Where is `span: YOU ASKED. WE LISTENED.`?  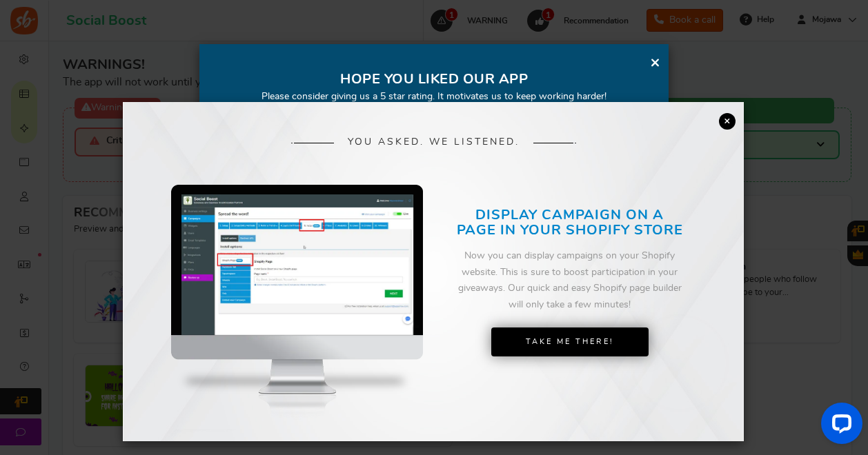
span: YOU ASKED. WE LISTENED. is located at coordinates (434, 142).